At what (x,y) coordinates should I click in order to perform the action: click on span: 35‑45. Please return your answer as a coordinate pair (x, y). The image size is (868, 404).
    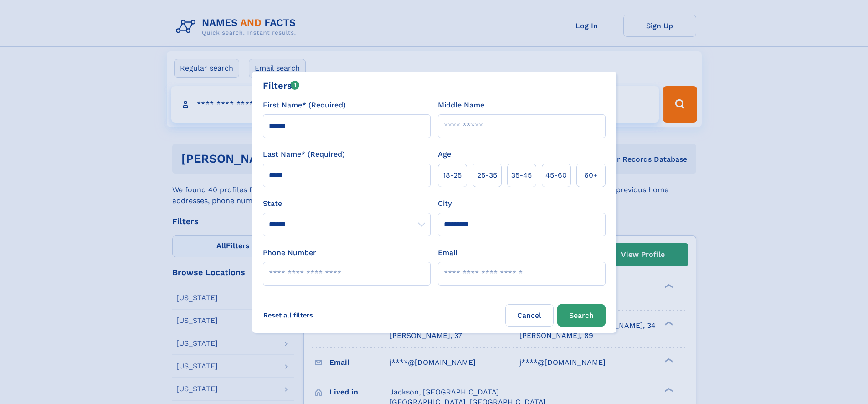
    Looking at the image, I should click on (522, 176).